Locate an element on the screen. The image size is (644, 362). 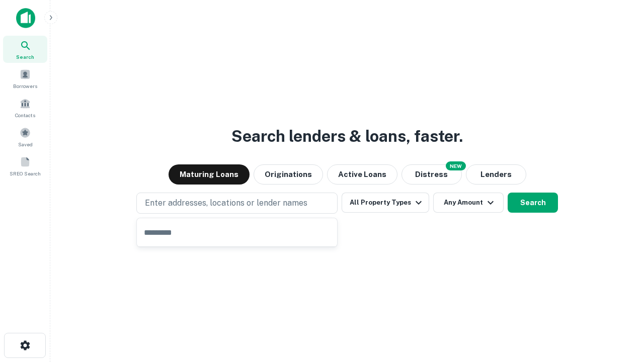
a: Search is located at coordinates (25, 50).